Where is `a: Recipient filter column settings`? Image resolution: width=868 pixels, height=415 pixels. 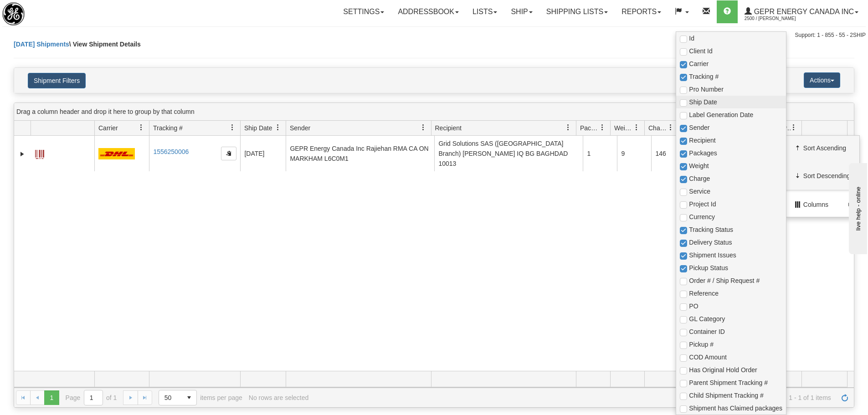 a: Recipient filter column settings is located at coordinates (568, 128).